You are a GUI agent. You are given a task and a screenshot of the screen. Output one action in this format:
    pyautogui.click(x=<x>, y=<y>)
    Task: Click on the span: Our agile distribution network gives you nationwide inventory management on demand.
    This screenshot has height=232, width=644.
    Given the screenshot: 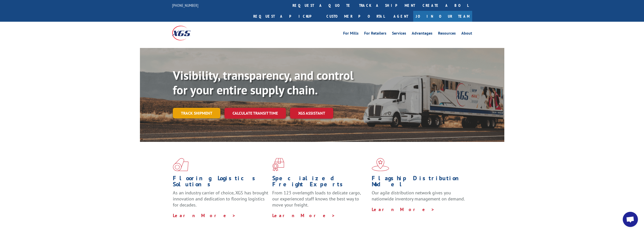 What is the action you would take?
    pyautogui.click(x=418, y=196)
    